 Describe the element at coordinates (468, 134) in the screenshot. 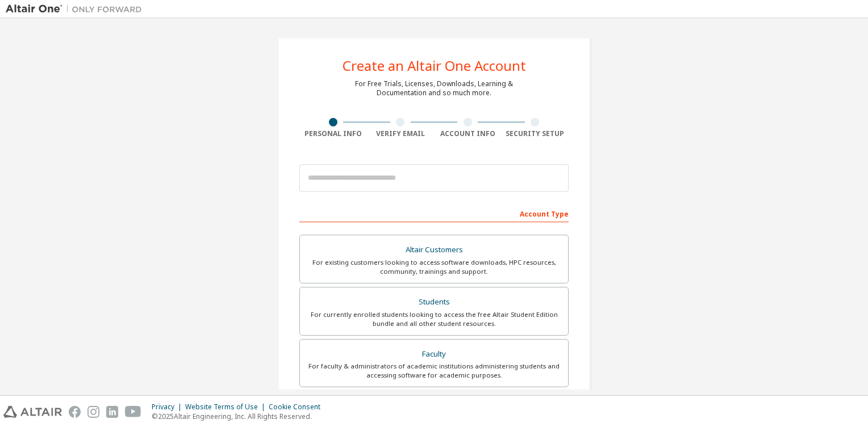

I see `div: Account Info` at that location.